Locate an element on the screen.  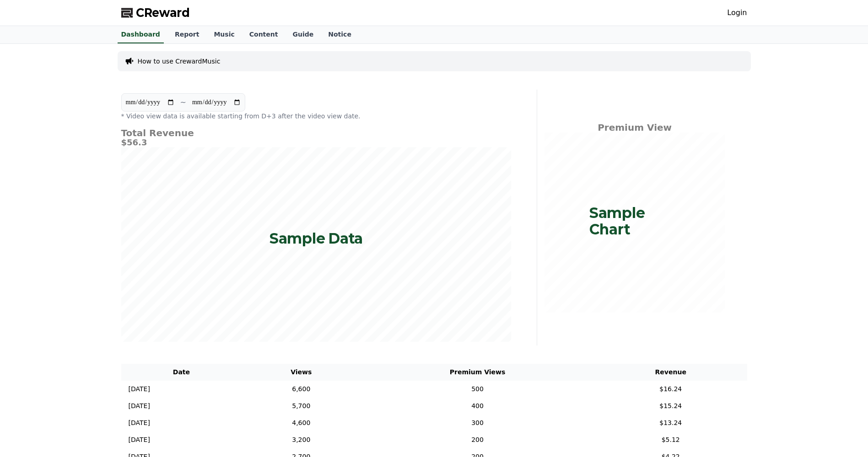
td: 400 is located at coordinates (477, 406).